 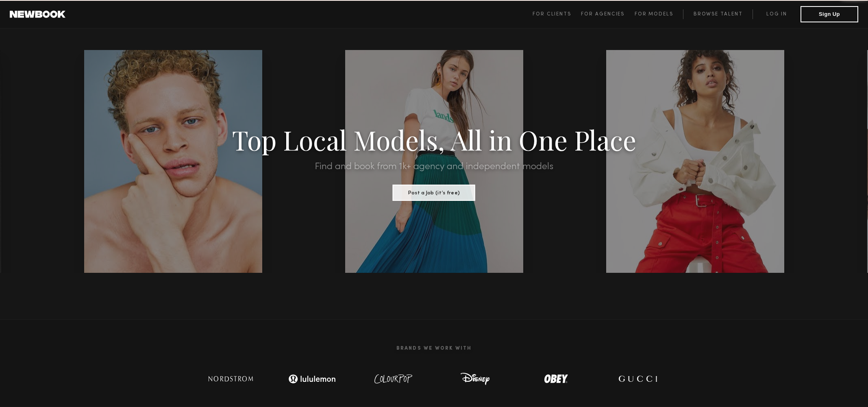 What do you see at coordinates (602, 15) in the screenshot?
I see `span: For Agencies` at bounding box center [602, 15].